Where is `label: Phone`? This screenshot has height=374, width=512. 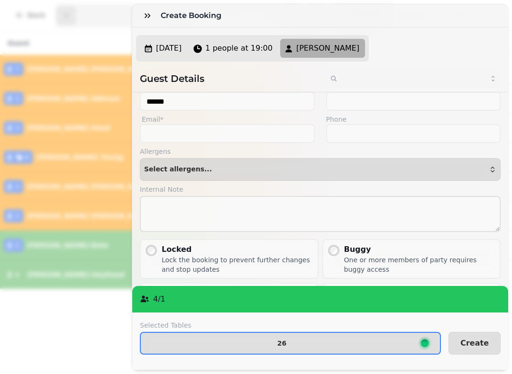
label: Phone is located at coordinates (413, 119).